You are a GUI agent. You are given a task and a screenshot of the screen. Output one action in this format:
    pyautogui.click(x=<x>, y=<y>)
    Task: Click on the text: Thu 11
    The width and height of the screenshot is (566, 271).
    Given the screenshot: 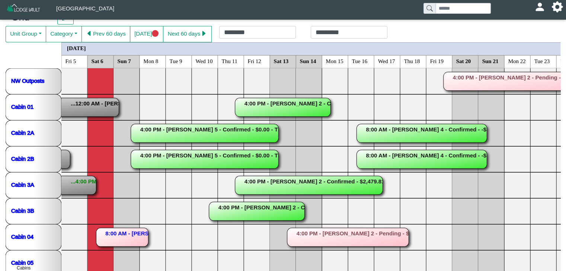 What is the action you would take?
    pyautogui.click(x=229, y=61)
    